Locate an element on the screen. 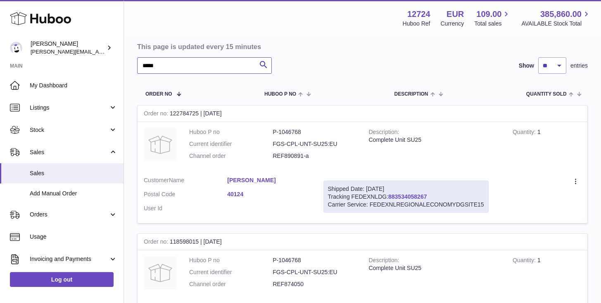  span: entries is located at coordinates (579, 66).